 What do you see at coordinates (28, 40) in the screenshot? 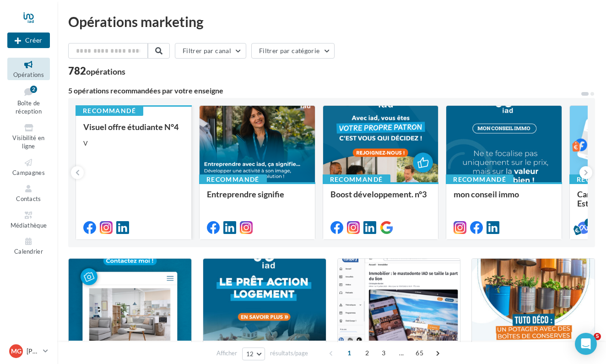
I see `div: Nouvelle campagne` at bounding box center [28, 40].